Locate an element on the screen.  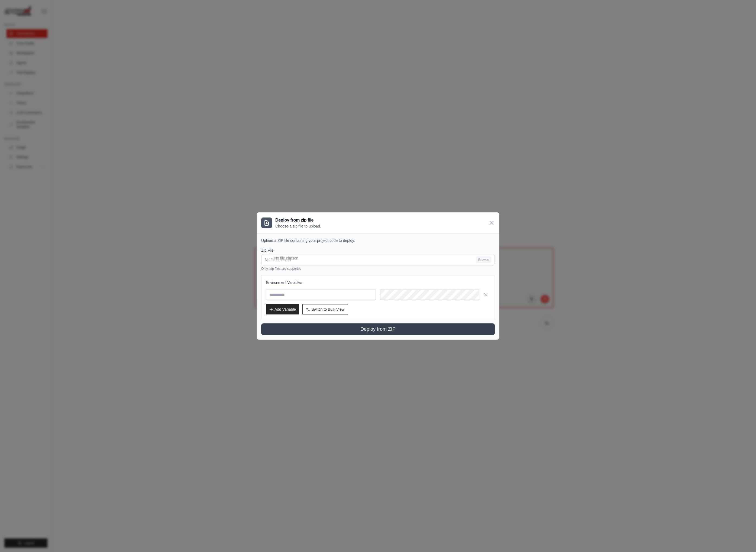
label: Zip File is located at coordinates (378, 250).